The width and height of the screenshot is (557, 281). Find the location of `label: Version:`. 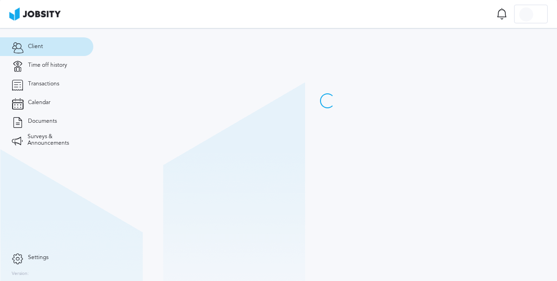

label: Version: is located at coordinates (20, 274).